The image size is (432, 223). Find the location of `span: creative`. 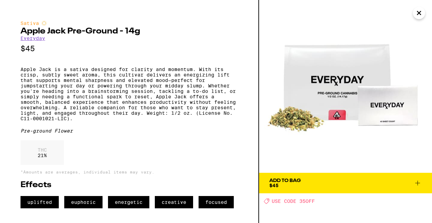

span: creative is located at coordinates (174, 202).